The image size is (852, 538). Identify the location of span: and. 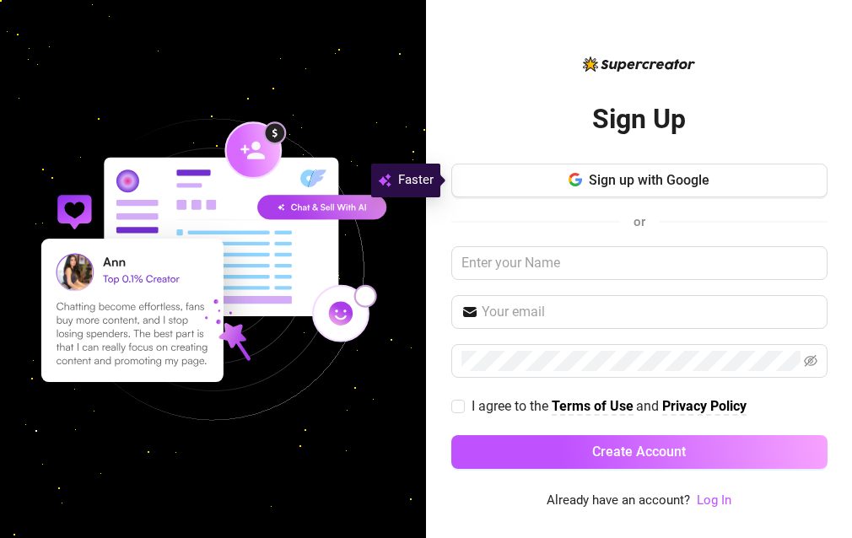
(649, 406).